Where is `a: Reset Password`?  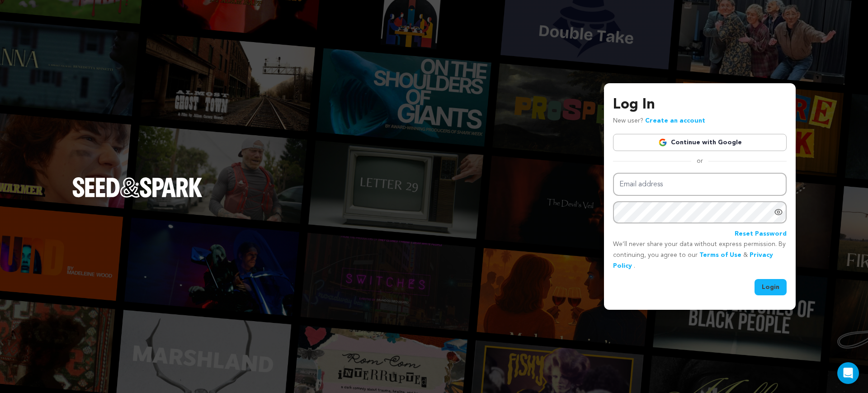
a: Reset Password is located at coordinates (760, 234).